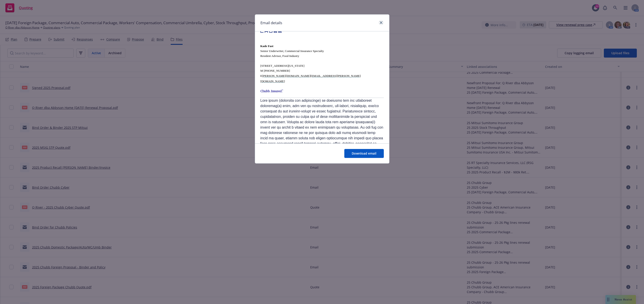 Image resolution: width=644 pixels, height=304 pixels. Describe the element at coordinates (280, 56) in the screenshot. I see `span: Resident Advisor, Food Industry` at that location.